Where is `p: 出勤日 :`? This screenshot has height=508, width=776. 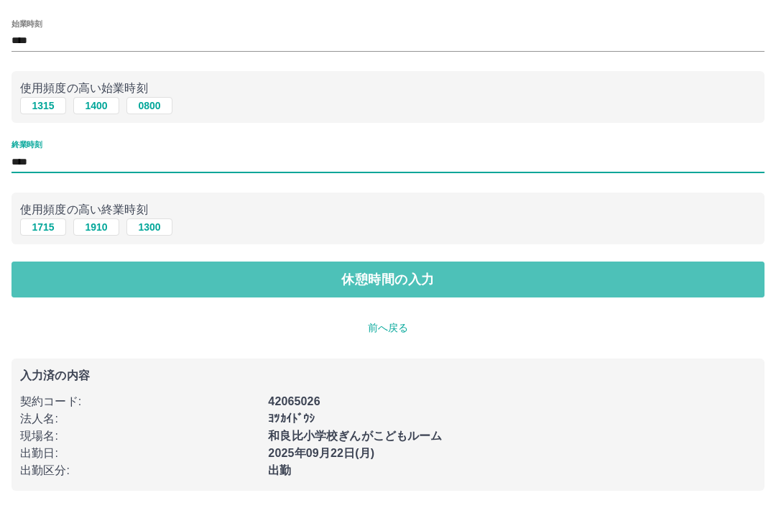
p: 出勤日 : is located at coordinates (139, 454).